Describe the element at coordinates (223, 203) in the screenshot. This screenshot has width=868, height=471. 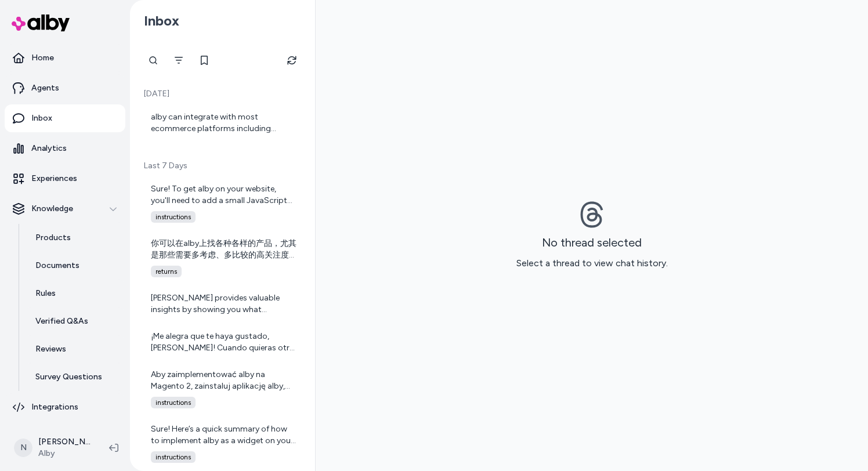
I see `a: Sure! To get alby on your website, you'll need to add a small JavaScript snippet to your site's c...` at that location.